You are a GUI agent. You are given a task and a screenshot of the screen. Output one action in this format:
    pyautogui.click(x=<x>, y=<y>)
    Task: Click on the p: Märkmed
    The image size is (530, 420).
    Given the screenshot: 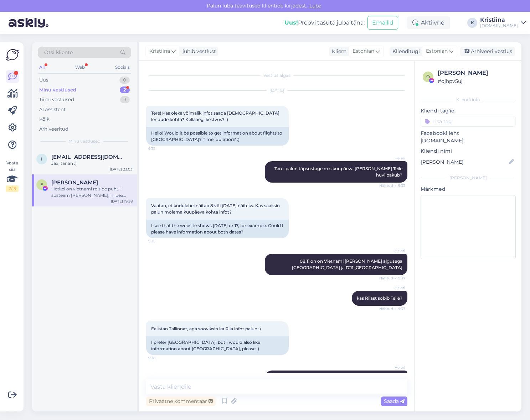 What is the action you would take?
    pyautogui.click(x=468, y=189)
    